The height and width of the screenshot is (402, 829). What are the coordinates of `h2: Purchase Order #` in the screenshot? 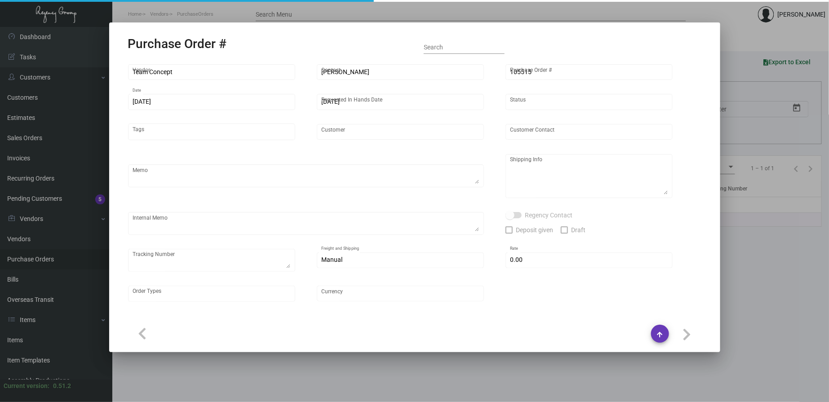 It's located at (177, 44).